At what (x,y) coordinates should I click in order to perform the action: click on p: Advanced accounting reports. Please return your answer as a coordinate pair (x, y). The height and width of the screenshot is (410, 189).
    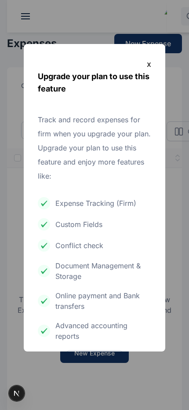
    Looking at the image, I should click on (103, 330).